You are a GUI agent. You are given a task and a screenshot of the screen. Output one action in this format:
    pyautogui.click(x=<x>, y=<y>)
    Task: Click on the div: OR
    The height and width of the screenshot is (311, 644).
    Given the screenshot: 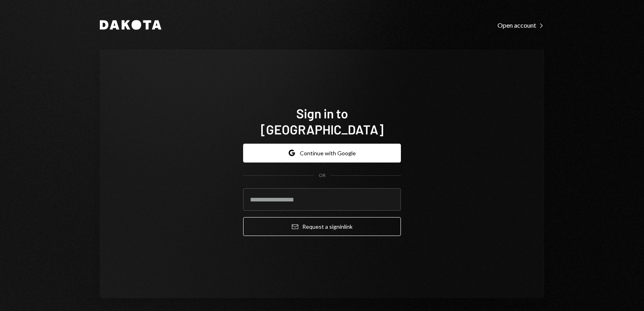 What is the action you would take?
    pyautogui.click(x=322, y=175)
    